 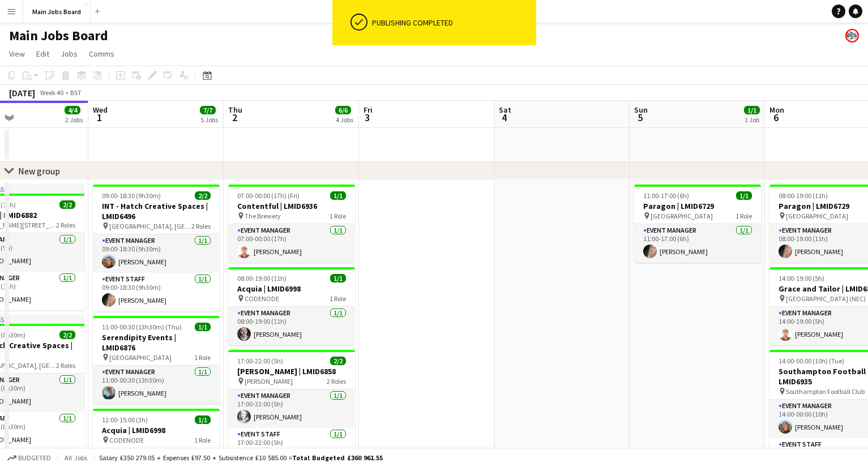 What do you see at coordinates (59, 35) in the screenshot?
I see `h1: Main Jobs Board` at bounding box center [59, 35].